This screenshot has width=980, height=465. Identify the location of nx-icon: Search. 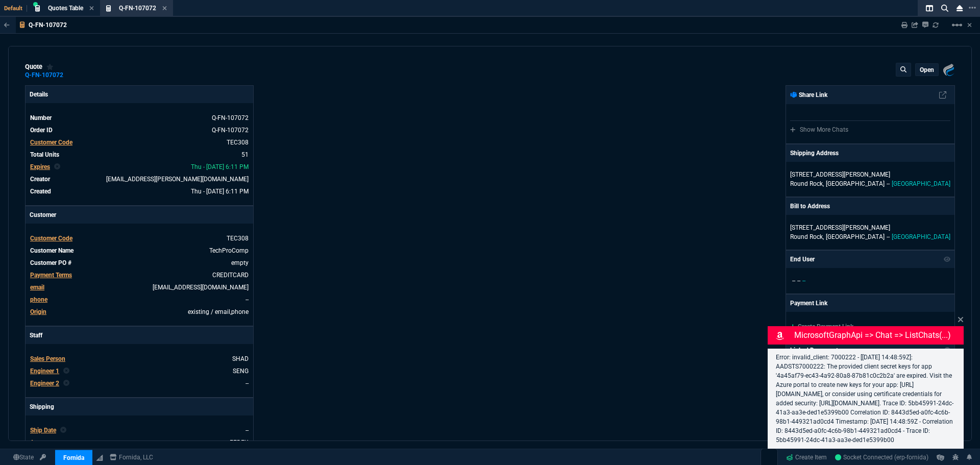
(945, 8).